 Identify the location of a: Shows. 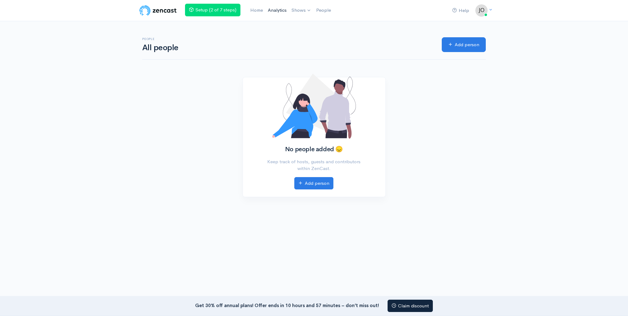
(301, 10).